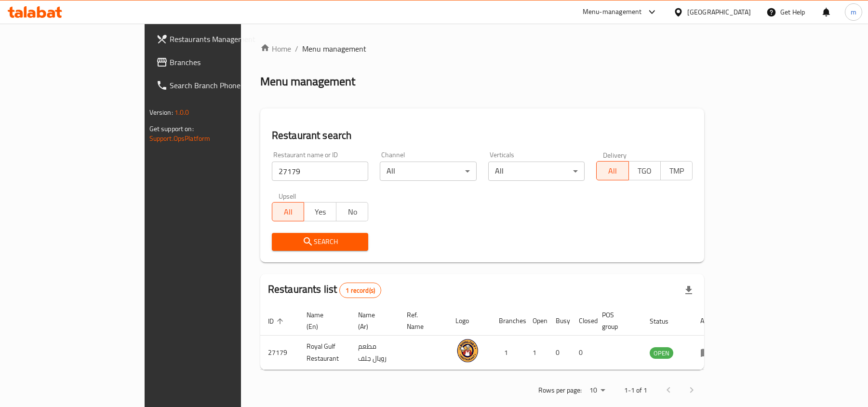  Describe the element at coordinates (226, 39) in the screenshot. I see `span: Restaurants Management` at that location.